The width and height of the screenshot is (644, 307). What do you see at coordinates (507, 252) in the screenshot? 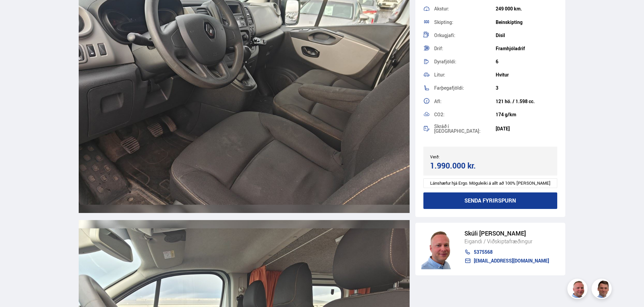
I see `a: 5375568` at bounding box center [507, 252].